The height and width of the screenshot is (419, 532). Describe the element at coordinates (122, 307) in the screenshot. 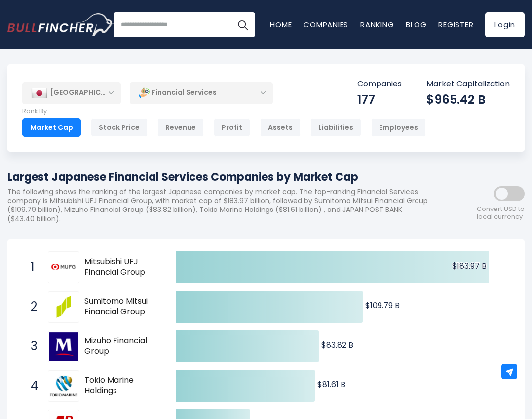

I see `span: Sumitomo Mitsui Financial Group` at that location.